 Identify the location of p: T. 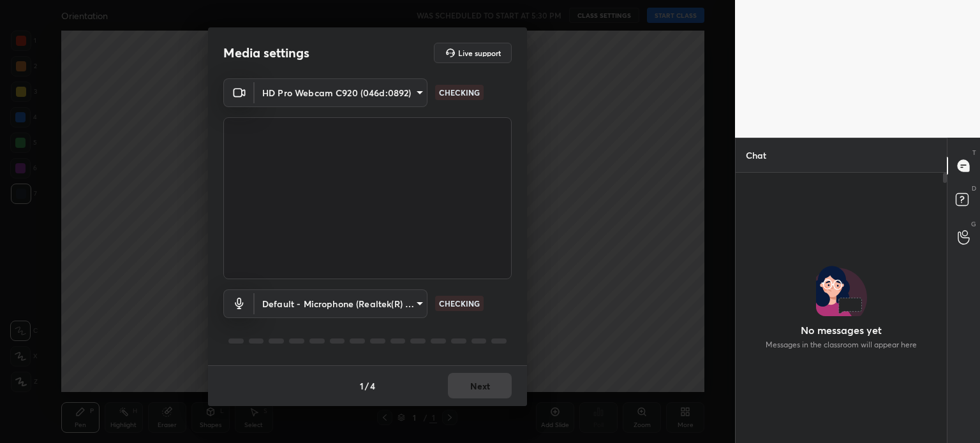
(975, 153).